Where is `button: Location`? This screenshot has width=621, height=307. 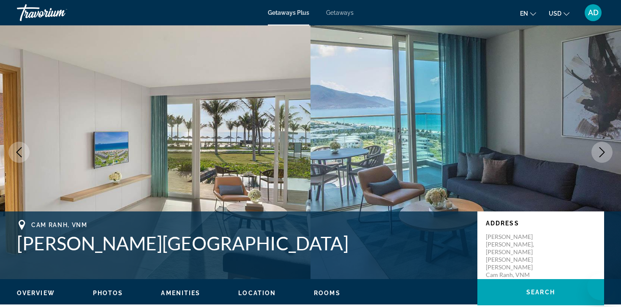
button: Location is located at coordinates (257, 293).